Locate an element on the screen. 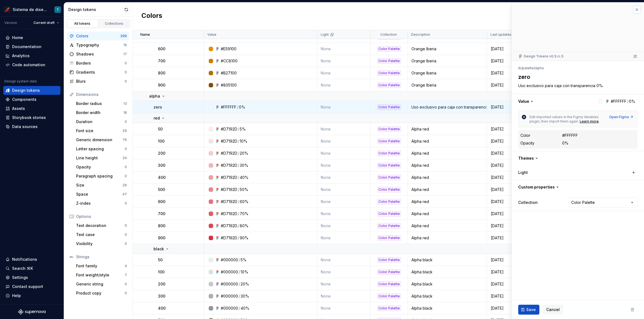 The width and height of the screenshot is (644, 319). div: 19 is located at coordinates (125, 45).